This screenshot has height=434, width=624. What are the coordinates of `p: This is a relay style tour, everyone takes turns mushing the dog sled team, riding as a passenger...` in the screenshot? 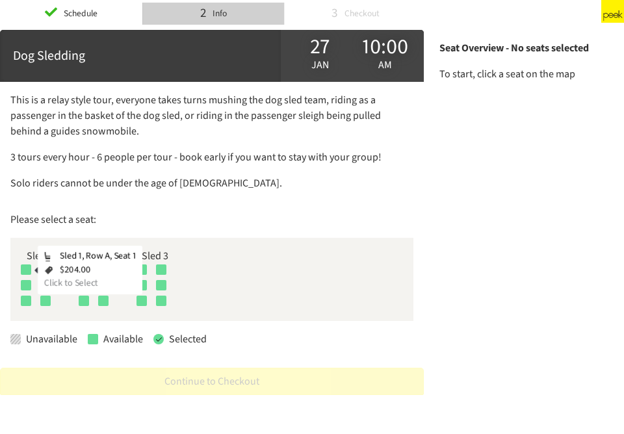 It's located at (212, 116).